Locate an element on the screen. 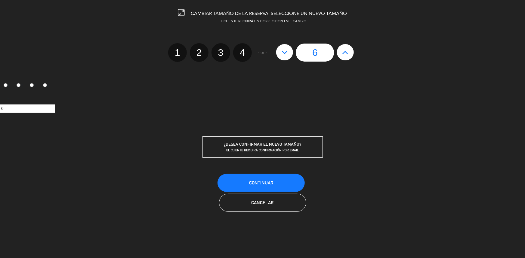  span: EL CLIENTE RECIBIRÁ UN CORREO CON ESTE CAMBIO is located at coordinates (262, 21).